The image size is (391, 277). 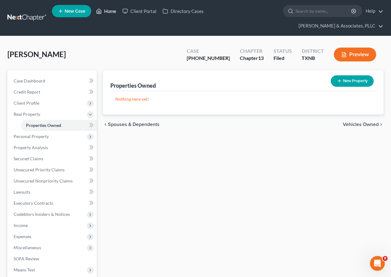 I want to click on span: Expenses, so click(x=22, y=236).